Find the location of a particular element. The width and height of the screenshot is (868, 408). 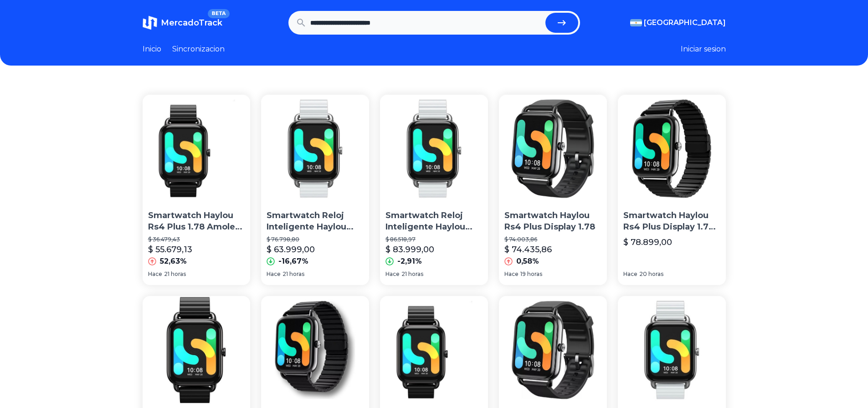

p: Smartwatch Reloj Inteligente Haylou Ls11 Rs4 Plus Oximetro is located at coordinates (434, 222).